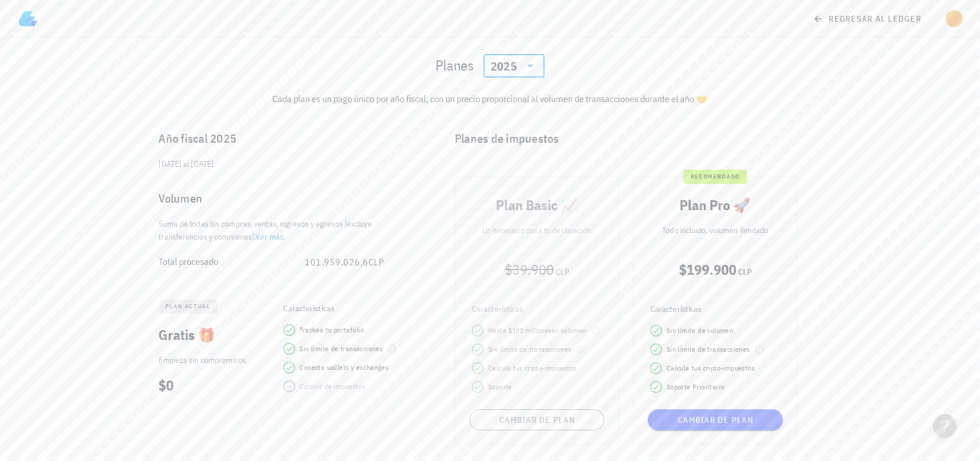 The height and width of the screenshot is (461, 980). I want to click on div: Cálculo de impuestos, so click(333, 387).